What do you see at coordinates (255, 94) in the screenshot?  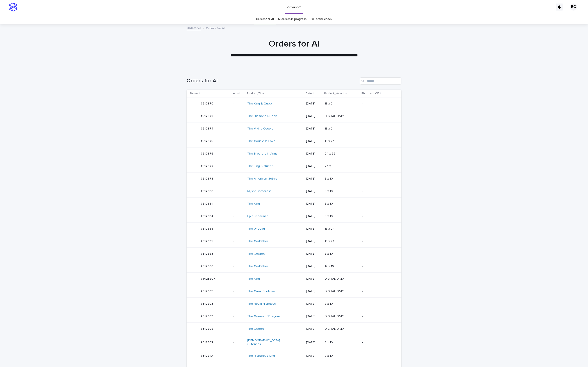 I see `p: Product_Title` at bounding box center [255, 94].